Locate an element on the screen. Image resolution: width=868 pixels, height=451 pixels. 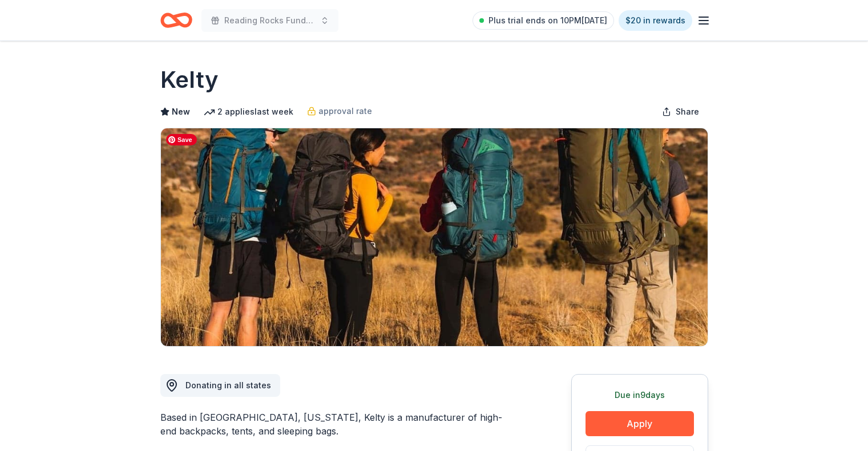
h1: Kelty is located at coordinates (189, 80).